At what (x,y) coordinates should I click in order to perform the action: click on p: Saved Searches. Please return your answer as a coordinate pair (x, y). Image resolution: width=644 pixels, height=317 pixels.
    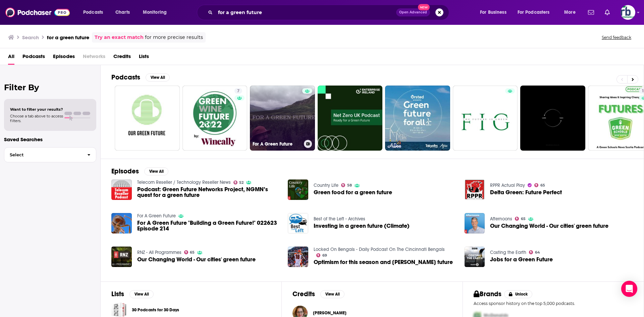
    Looking at the image, I should click on (50, 139).